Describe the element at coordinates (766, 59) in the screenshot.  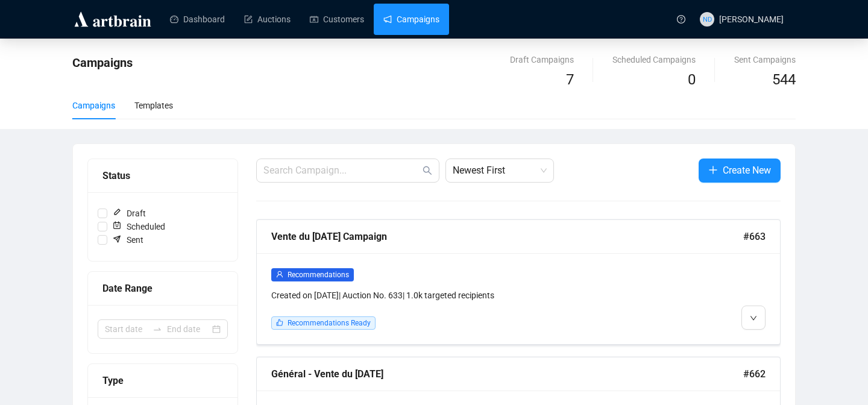
I see `div: Sent Campaigns` at that location.